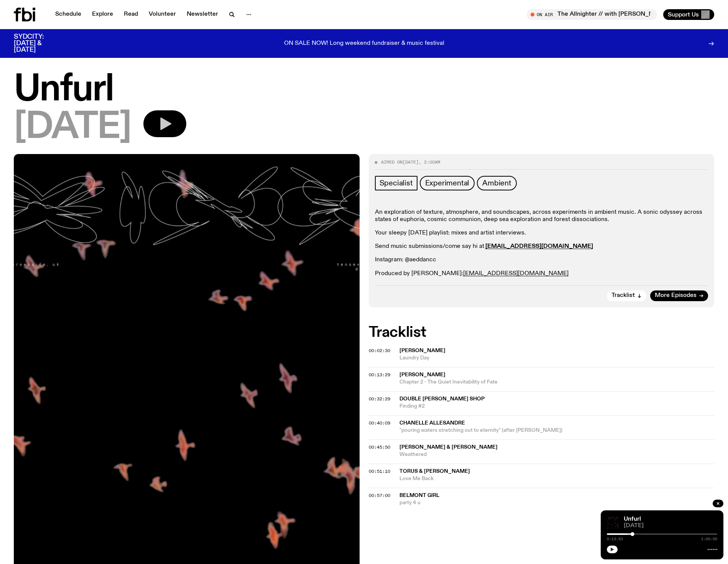  Describe the element at coordinates (676, 295) in the screenshot. I see `span: More Episodes` at that location.